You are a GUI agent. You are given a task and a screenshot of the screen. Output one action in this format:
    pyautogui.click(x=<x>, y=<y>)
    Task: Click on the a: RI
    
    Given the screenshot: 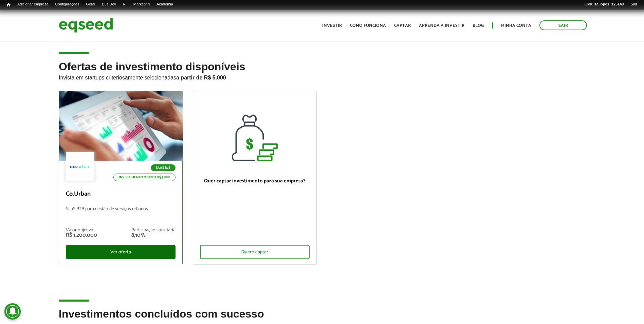 What is the action you would take?
    pyautogui.click(x=124, y=4)
    